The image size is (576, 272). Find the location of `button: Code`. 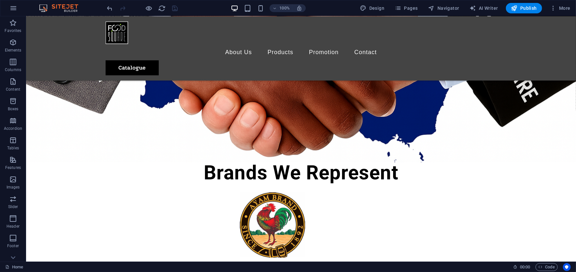

button: Code is located at coordinates (547, 267).